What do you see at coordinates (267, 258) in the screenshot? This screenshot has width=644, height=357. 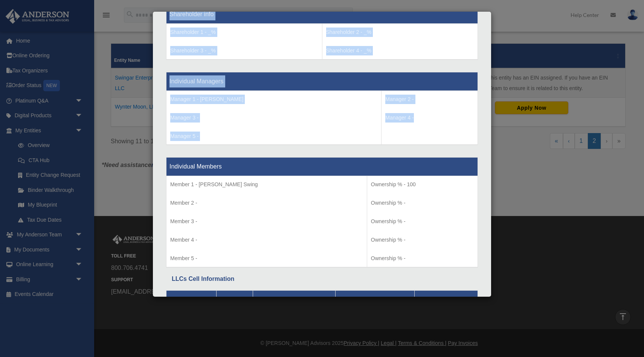 I see `p: Member 5 -` at bounding box center [267, 258].